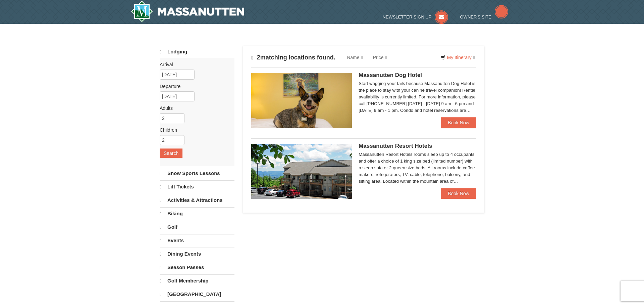 This screenshot has height=306, width=644. I want to click on label: Arrival, so click(195, 64).